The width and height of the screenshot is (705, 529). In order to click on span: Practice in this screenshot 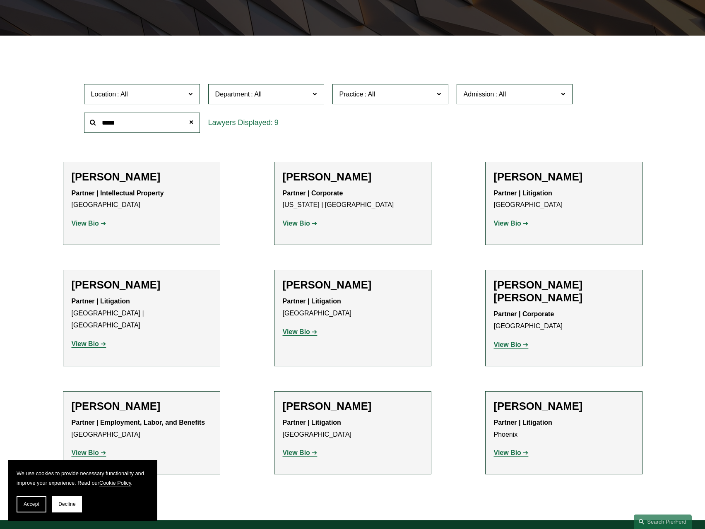, I will do `click(351, 94)`.